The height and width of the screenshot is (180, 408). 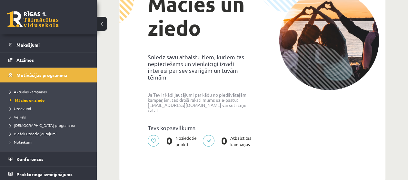 I want to click on a: Atzīmes, so click(x=48, y=60).